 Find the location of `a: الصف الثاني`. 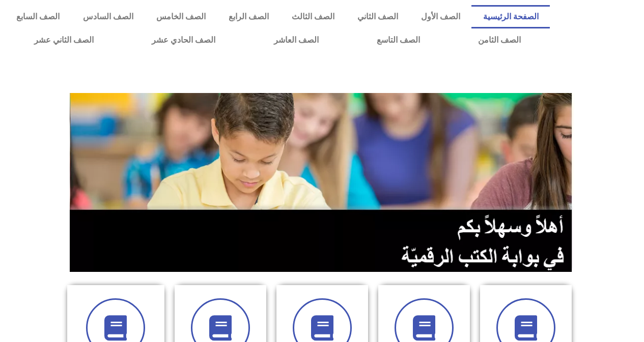

a: الصف الثاني is located at coordinates (377, 17).